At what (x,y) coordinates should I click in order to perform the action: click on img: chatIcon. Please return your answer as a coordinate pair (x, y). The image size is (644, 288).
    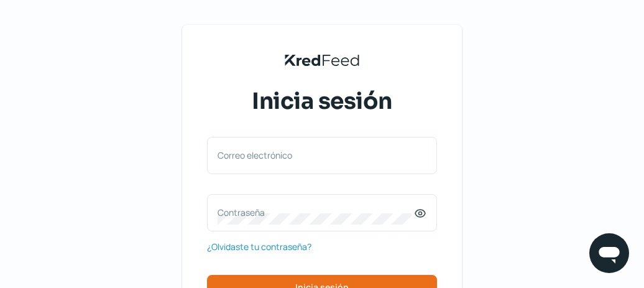
    Looking at the image, I should click on (610, 253).